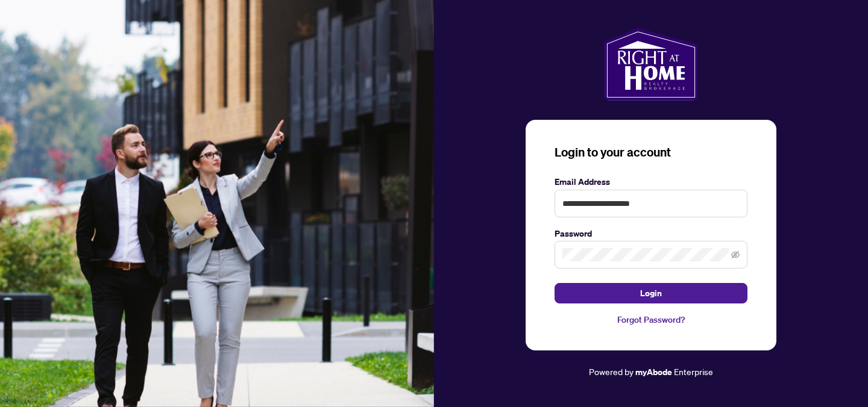 The image size is (868, 407). Describe the element at coordinates (651, 294) in the screenshot. I see `span: Login` at that location.